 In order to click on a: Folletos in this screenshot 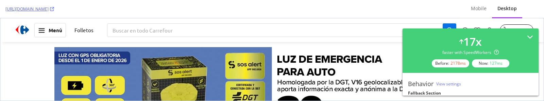, I will do `click(84, 12)`.